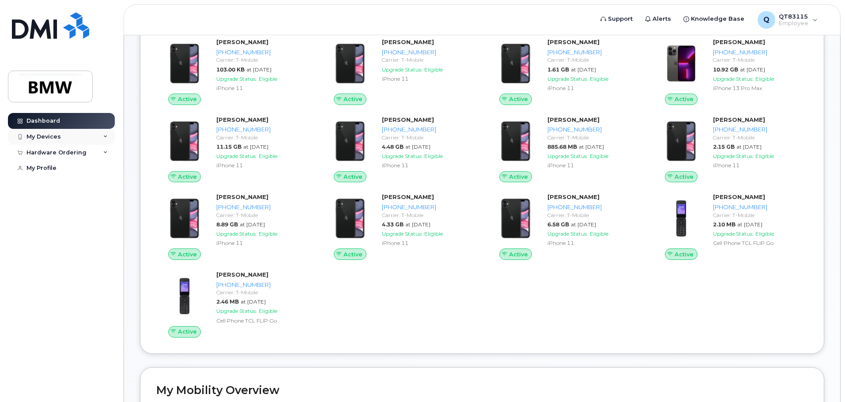 This screenshot has width=845, height=402. I want to click on span: 11.15 GB, so click(229, 147).